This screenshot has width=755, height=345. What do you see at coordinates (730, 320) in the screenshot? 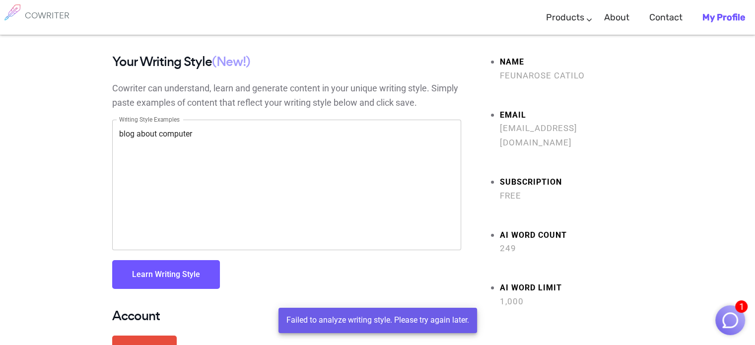
I see `button: 1` at bounding box center [730, 320].